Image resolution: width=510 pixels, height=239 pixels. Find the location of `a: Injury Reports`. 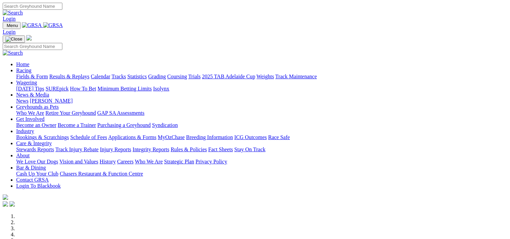

a: Injury Reports is located at coordinates (115, 149).